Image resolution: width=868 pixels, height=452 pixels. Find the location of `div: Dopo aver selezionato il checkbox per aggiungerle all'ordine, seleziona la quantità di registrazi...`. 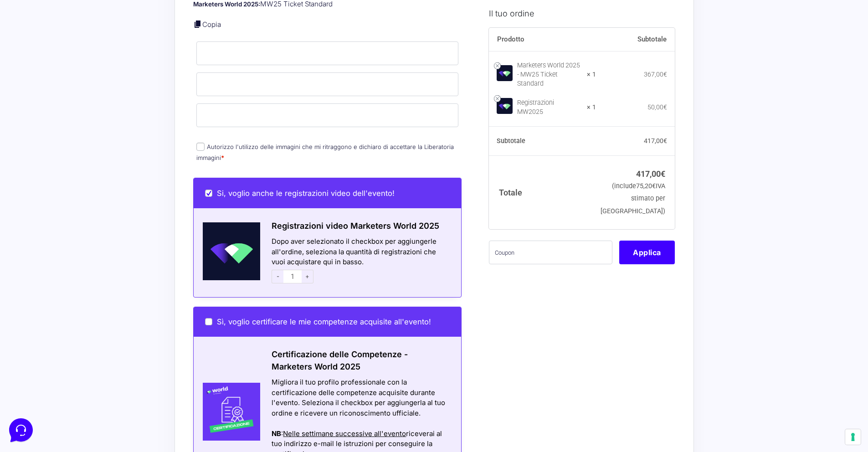

div: Dopo aver selezionato il checkbox per aggiungerle all'ordine, seleziona la quantità di registrazi... is located at coordinates (361, 261).